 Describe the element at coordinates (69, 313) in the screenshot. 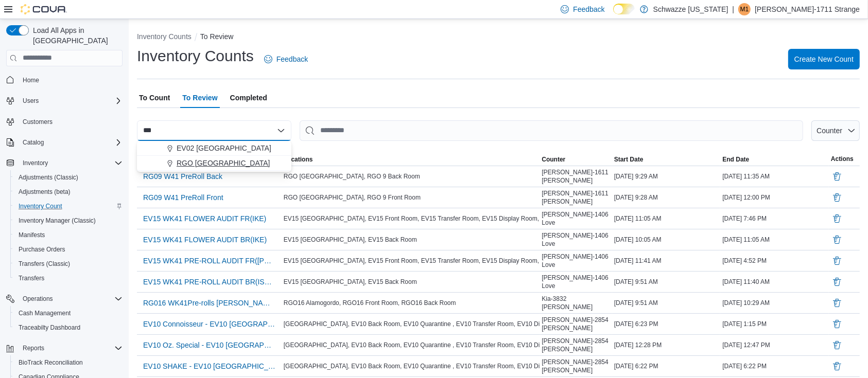

I see `button: Cash Management` at that location.